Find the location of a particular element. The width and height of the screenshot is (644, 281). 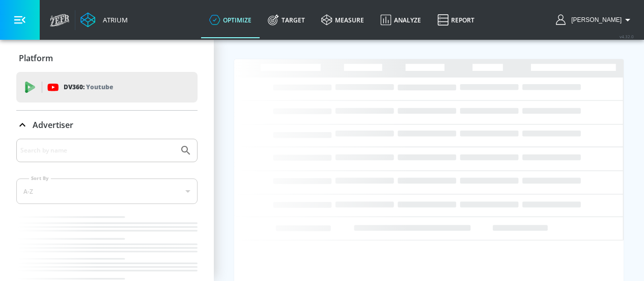

a: Target is located at coordinates (286, 20).